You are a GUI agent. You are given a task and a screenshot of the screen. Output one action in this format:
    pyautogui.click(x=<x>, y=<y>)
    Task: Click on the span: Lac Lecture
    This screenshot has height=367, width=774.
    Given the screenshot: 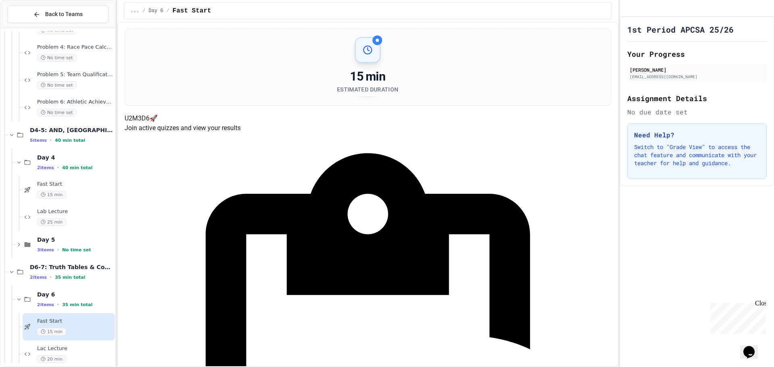 What is the action you would take?
    pyautogui.click(x=75, y=349)
    